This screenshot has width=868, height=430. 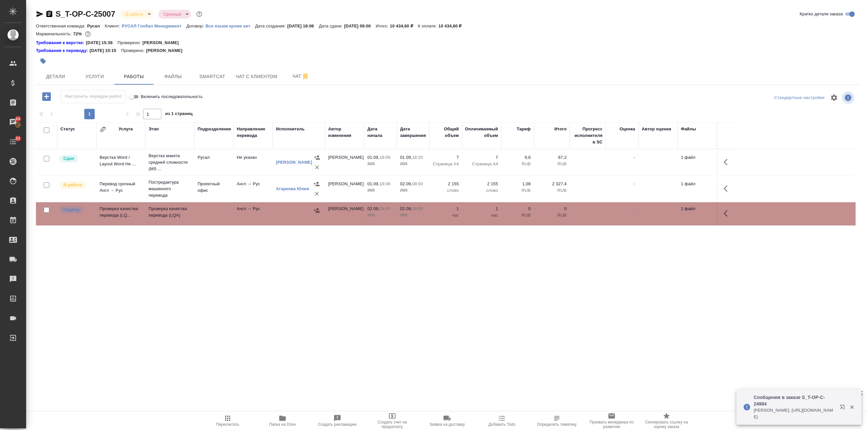 What do you see at coordinates (557, 420) in the screenshot?
I see `button: Определить тематику` at bounding box center [557, 420].